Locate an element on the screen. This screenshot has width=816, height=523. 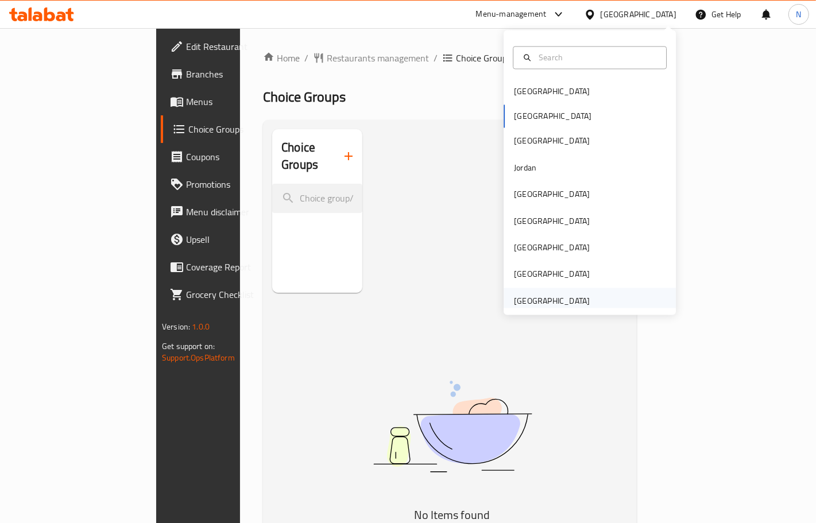
a: Branches is located at coordinates (226, 74).